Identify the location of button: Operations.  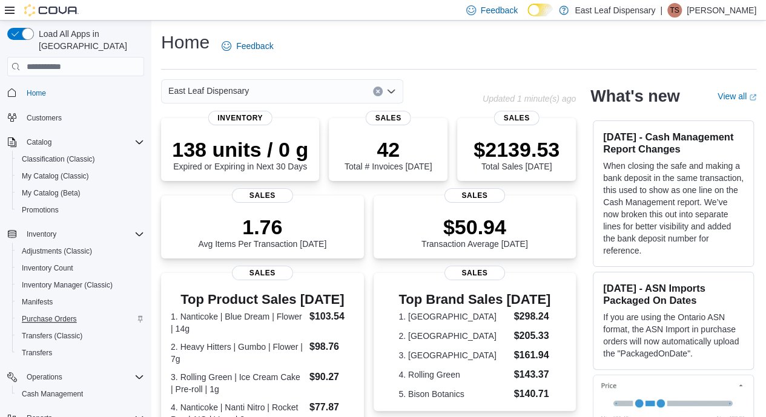
(44, 377).